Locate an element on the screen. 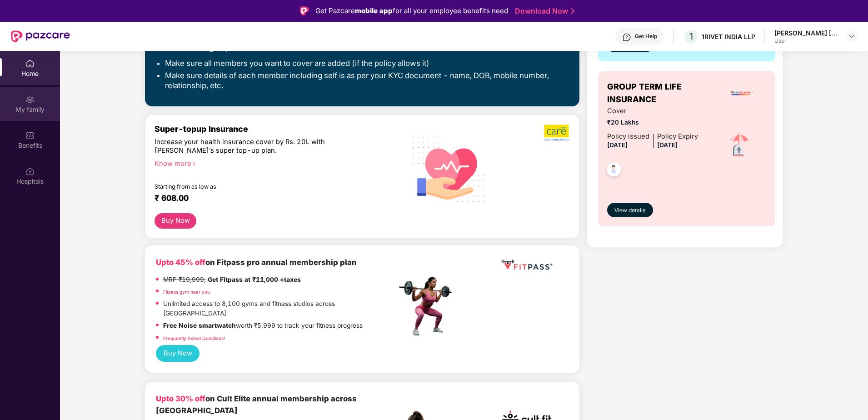  img: insurerLogo is located at coordinates (742, 93).